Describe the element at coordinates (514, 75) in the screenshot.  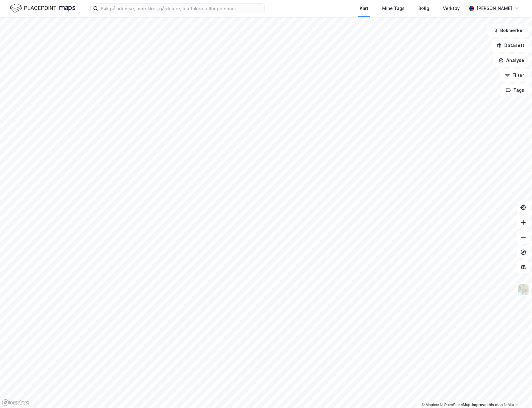
I see `button: Filter` at that location.